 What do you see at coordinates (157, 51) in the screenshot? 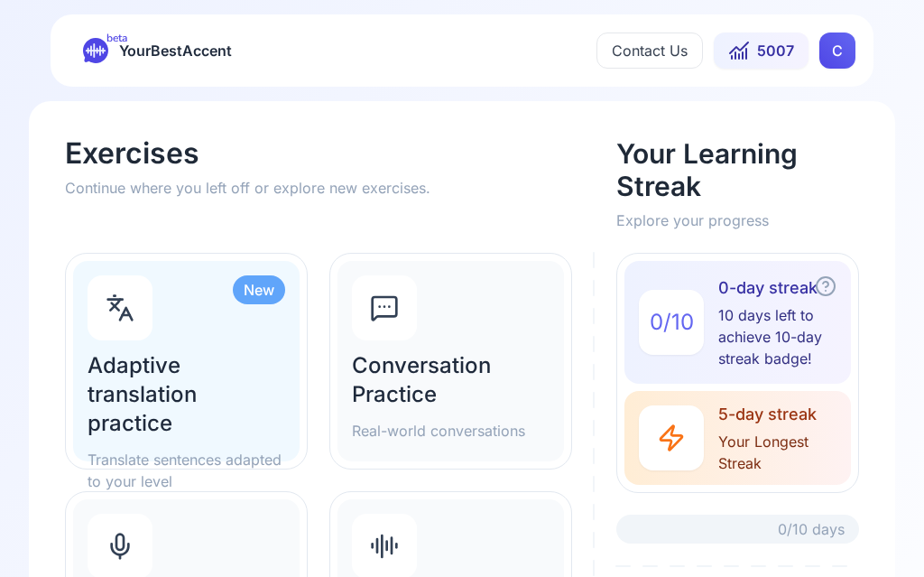
I see `a: betaYourBestAccent` at bounding box center [157, 51].